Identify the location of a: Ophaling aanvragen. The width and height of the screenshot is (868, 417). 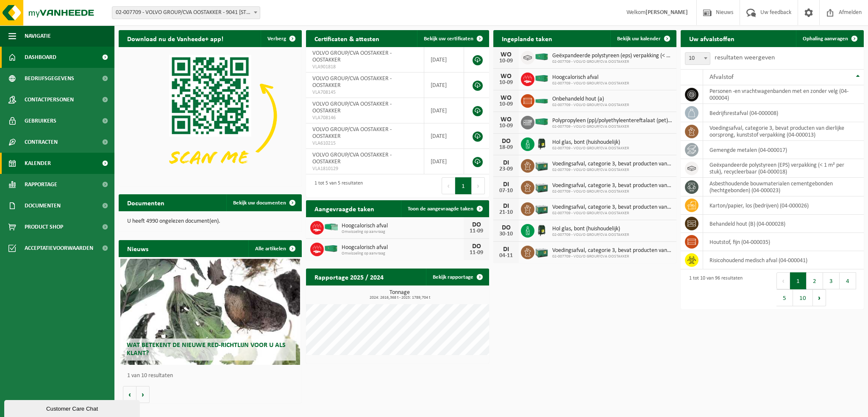
(830, 39).